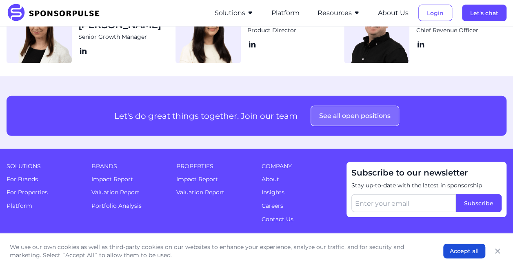  I want to click on a: About Us, so click(393, 13).